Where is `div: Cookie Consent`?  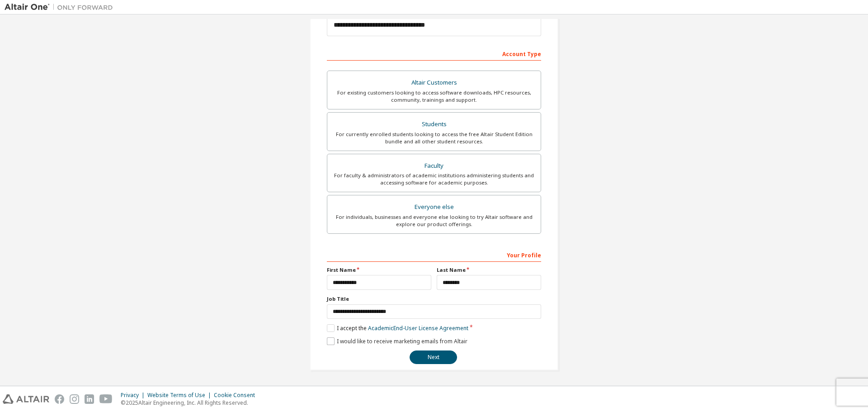
div: Cookie Consent is located at coordinates (237, 395).